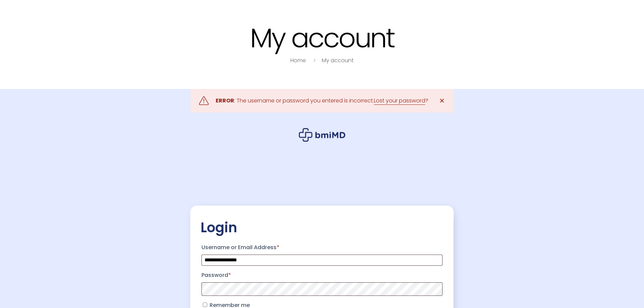 This screenshot has width=644, height=308. Describe the element at coordinates (322, 38) in the screenshot. I see `h1: My account` at that location.